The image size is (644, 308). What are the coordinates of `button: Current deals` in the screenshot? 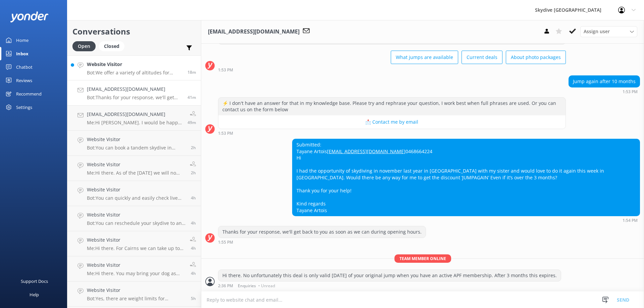 It's located at (482, 57).